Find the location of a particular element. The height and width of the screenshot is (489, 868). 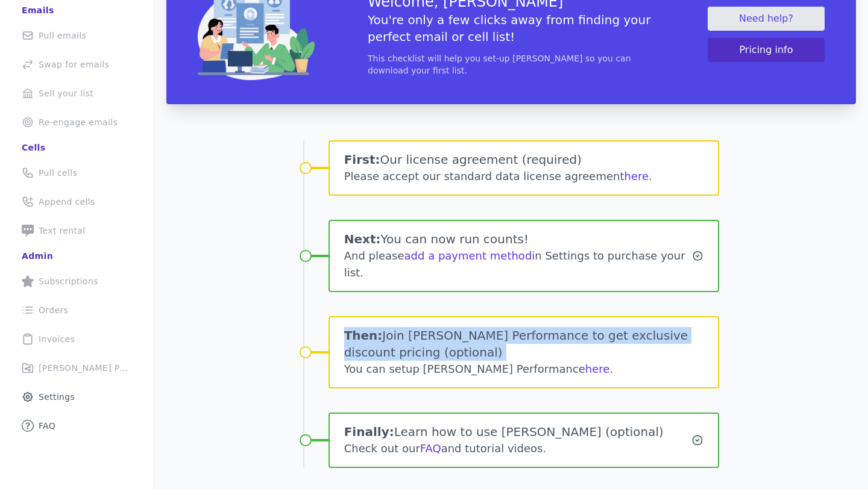

span: Then: is located at coordinates (363, 336).